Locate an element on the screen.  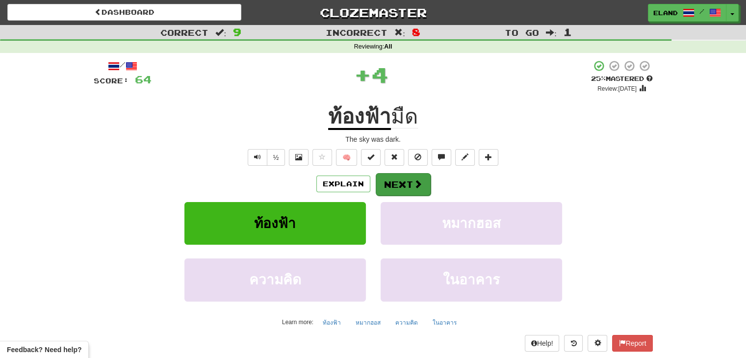
button: Play sentence audio (ctl+space) is located at coordinates (257, 157).